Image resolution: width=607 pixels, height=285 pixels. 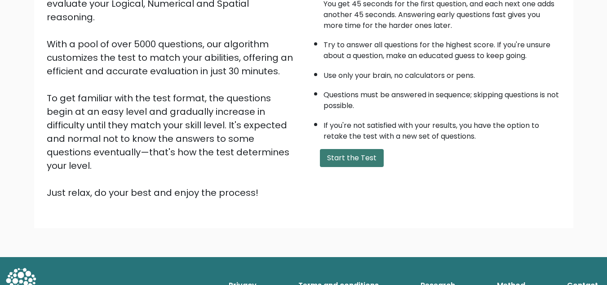 What do you see at coordinates (352, 158) in the screenshot?
I see `button: Start the Test` at bounding box center [352, 158].